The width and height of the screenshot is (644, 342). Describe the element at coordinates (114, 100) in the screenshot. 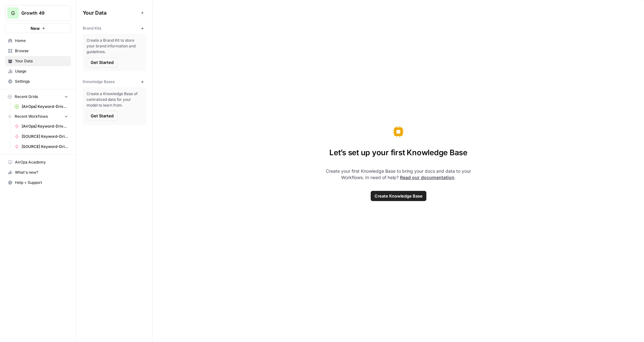

I see `span: Create a Knowledge Base of centralized data for your model to learn from.` at that location.